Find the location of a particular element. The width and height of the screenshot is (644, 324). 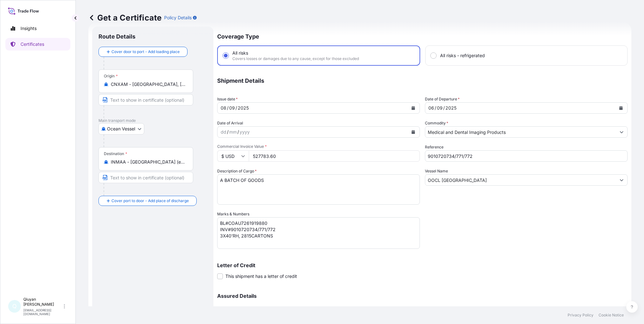

textarea: A BATCH OF GOODS is located at coordinates (319, 189).